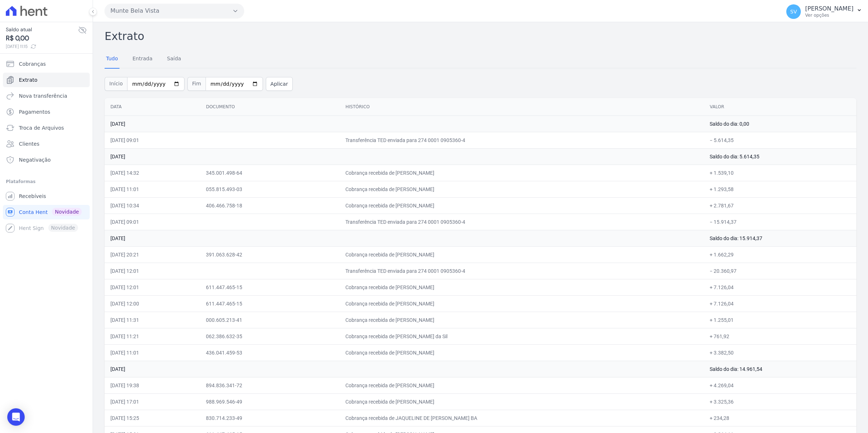 This screenshot has height=433, width=868. I want to click on td: − 5.614,35, so click(780, 140).